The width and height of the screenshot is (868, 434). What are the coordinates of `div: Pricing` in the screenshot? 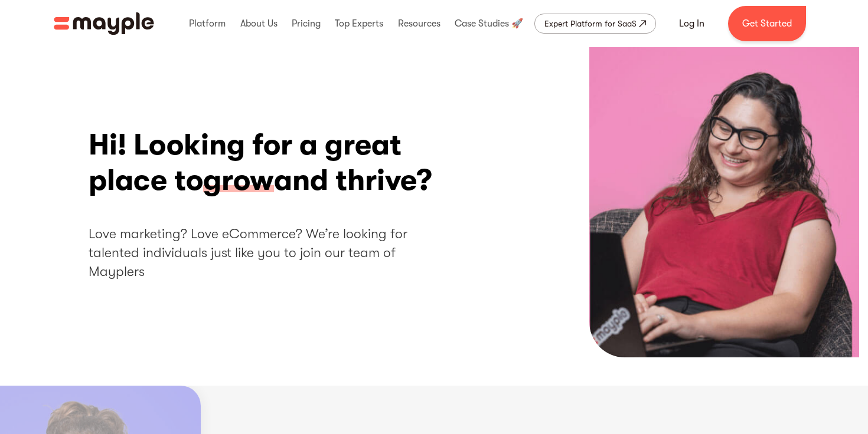 It's located at (306, 24).